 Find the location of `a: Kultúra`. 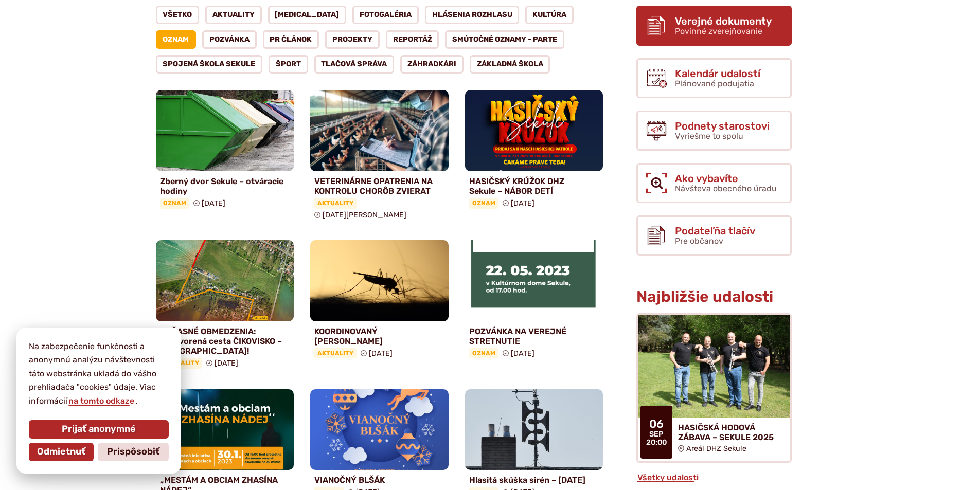

a: Kultúra is located at coordinates (549, 15).